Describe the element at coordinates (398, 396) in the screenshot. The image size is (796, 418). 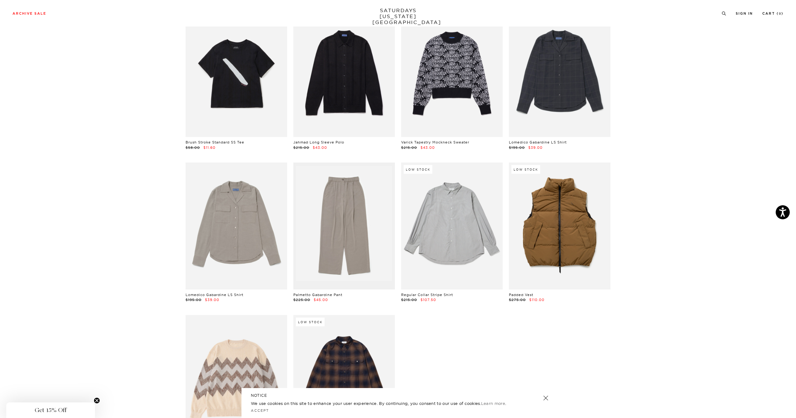
I see `h5: NOTICE` at that location.